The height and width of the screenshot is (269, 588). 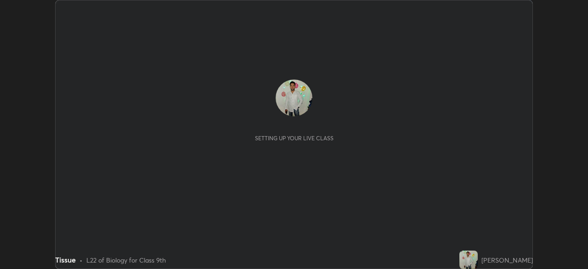 What do you see at coordinates (126, 260) in the screenshot?
I see `div: L22 of Biology for Class 9th` at bounding box center [126, 260].